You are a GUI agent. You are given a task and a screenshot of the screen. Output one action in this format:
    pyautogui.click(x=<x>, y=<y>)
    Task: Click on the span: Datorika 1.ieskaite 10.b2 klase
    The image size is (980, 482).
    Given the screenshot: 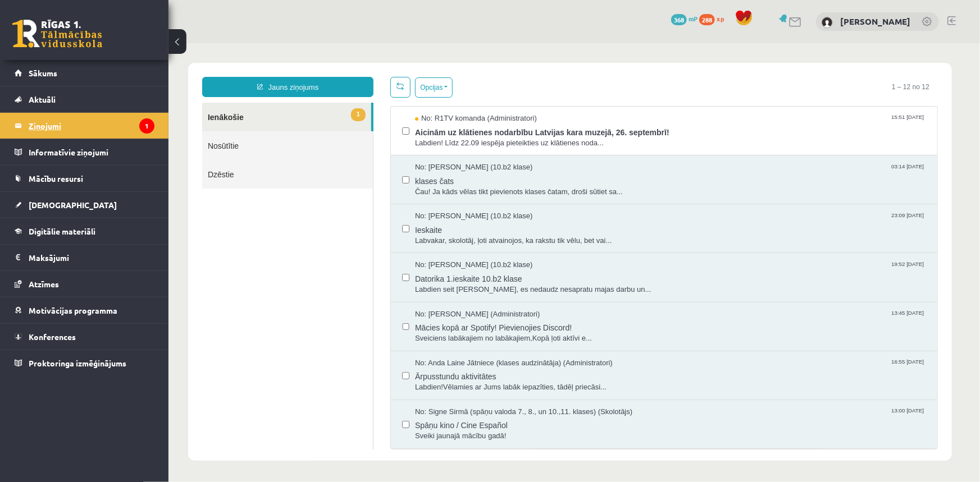 What is the action you would take?
    pyautogui.click(x=502, y=234)
    